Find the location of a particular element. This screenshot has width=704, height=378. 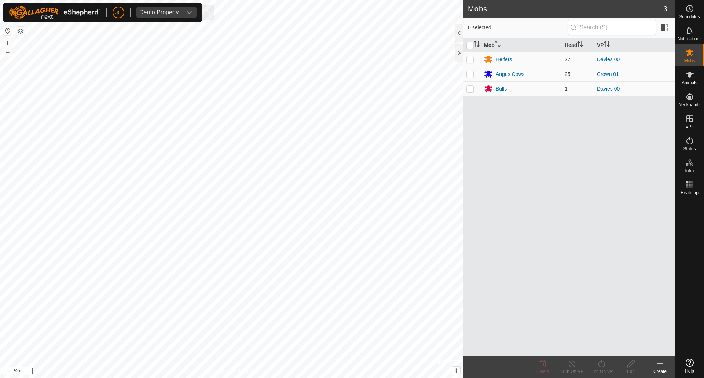

div: Turn On VP is located at coordinates (602, 372).